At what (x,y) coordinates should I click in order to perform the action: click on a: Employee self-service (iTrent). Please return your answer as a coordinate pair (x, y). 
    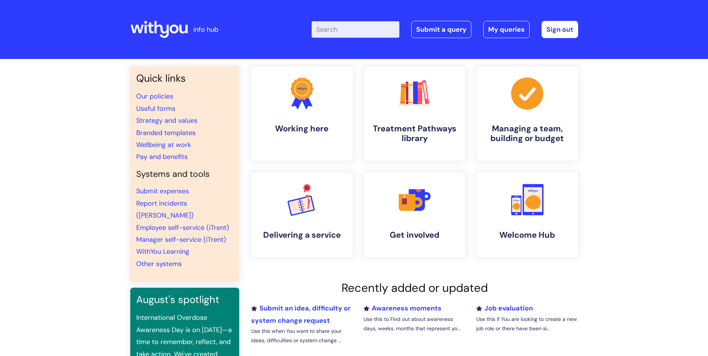
    Looking at the image, I should click on (183, 228).